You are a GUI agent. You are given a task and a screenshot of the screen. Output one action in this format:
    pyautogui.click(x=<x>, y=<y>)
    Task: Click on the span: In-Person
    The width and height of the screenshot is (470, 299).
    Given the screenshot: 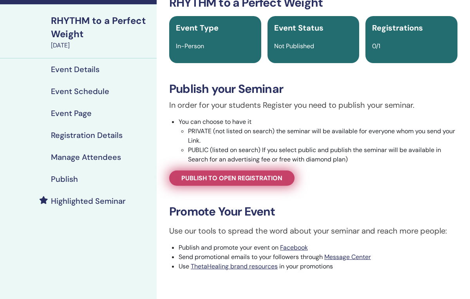 What is the action you would take?
    pyautogui.click(x=190, y=46)
    